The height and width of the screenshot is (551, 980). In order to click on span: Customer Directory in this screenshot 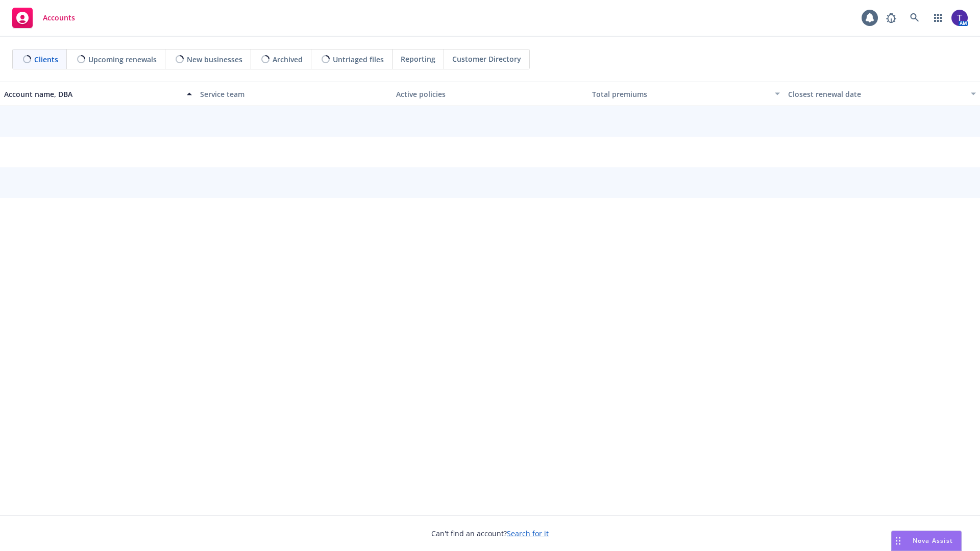, I will do `click(486, 59)`.